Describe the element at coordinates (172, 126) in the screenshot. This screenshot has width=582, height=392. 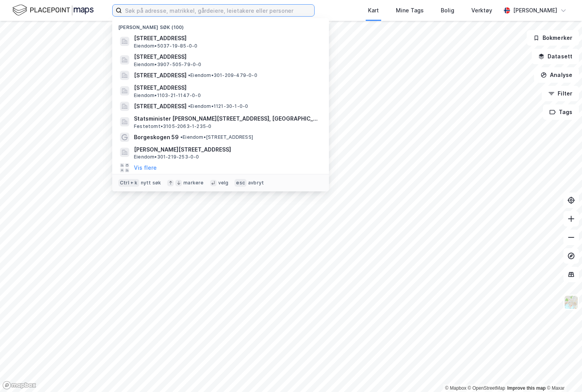
I see `span: Festetomt • 3105-2063-1-235-0` at that location.